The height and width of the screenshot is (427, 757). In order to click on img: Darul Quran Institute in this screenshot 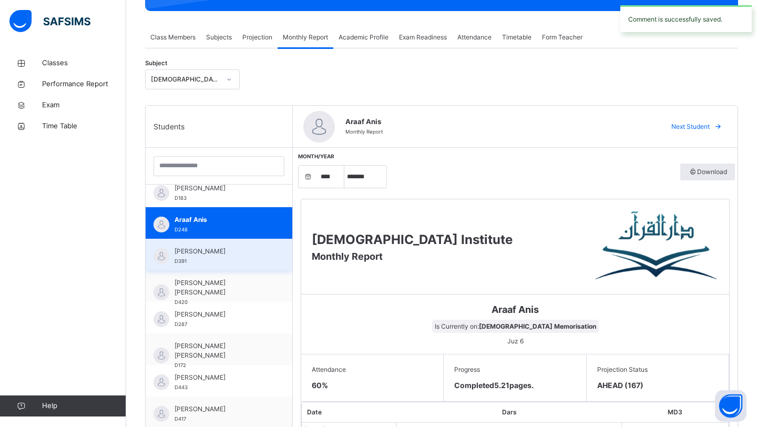, I will do `click(657, 247)`.